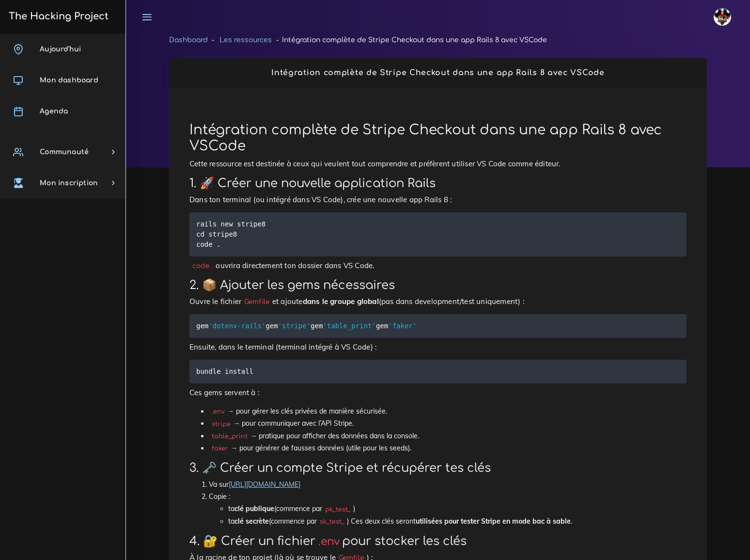  Describe the element at coordinates (448, 448) in the screenshot. I see `li: → pour générer de fausses données (utile pour les seeds).` at that location.